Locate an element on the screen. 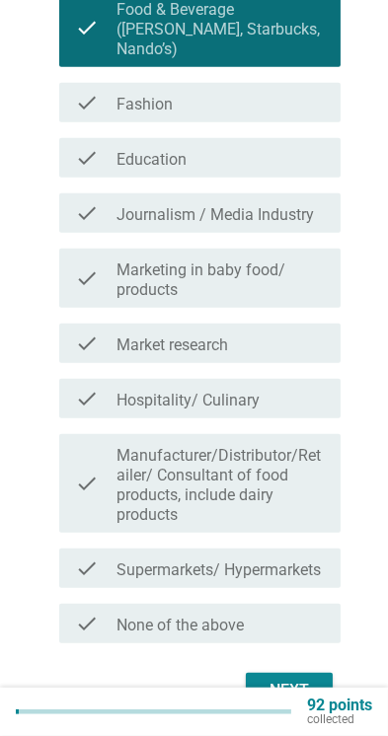 This screenshot has height=736, width=388. label: Education is located at coordinates (151, 160).